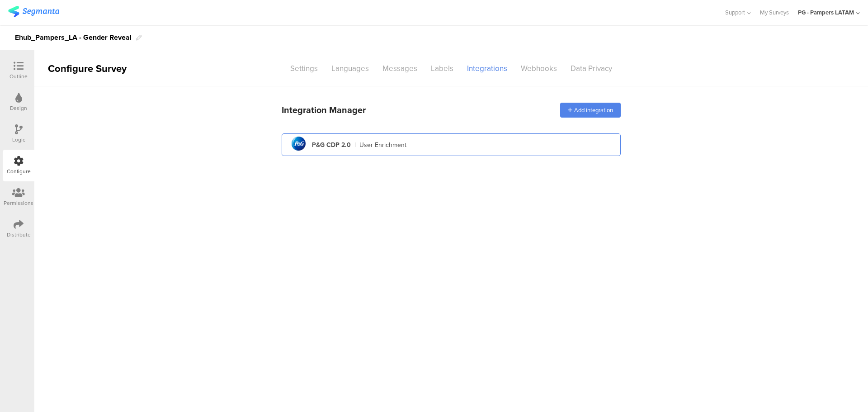 Image resolution: width=868 pixels, height=412 pixels. What do you see at coordinates (331, 145) in the screenshot?
I see `div: P&G CDP 2.0` at bounding box center [331, 145].